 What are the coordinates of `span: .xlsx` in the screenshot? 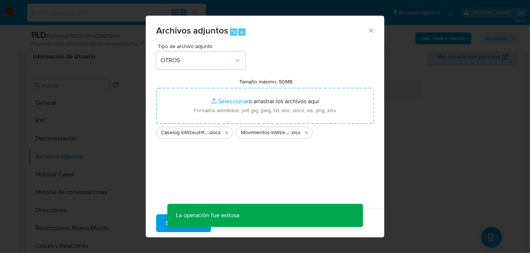 It's located at (295, 133).